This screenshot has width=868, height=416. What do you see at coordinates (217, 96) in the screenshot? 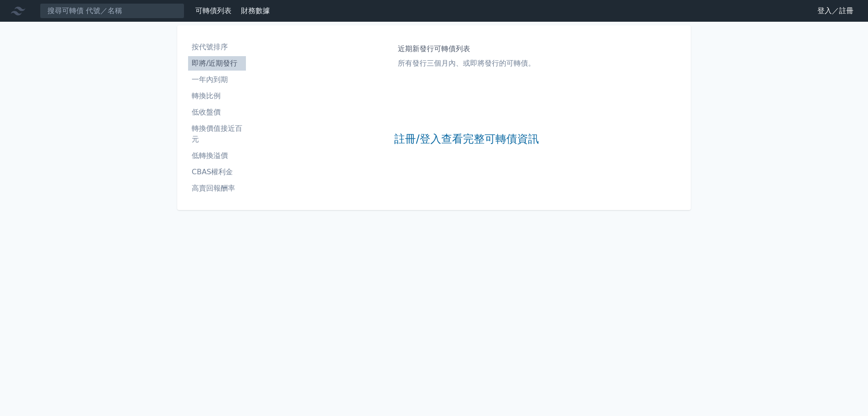
I see `li: 轉換比例` at bounding box center [217, 96].